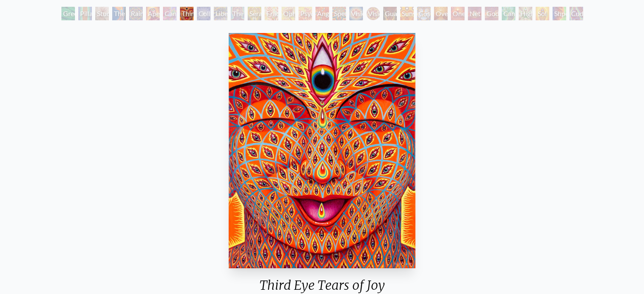 Image resolution: width=644 pixels, height=294 pixels. I want to click on div: Guardian of Infinite Vision, so click(390, 13).